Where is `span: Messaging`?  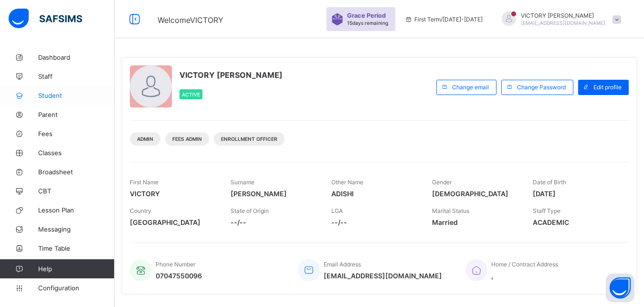
span: Messaging is located at coordinates (76, 229).